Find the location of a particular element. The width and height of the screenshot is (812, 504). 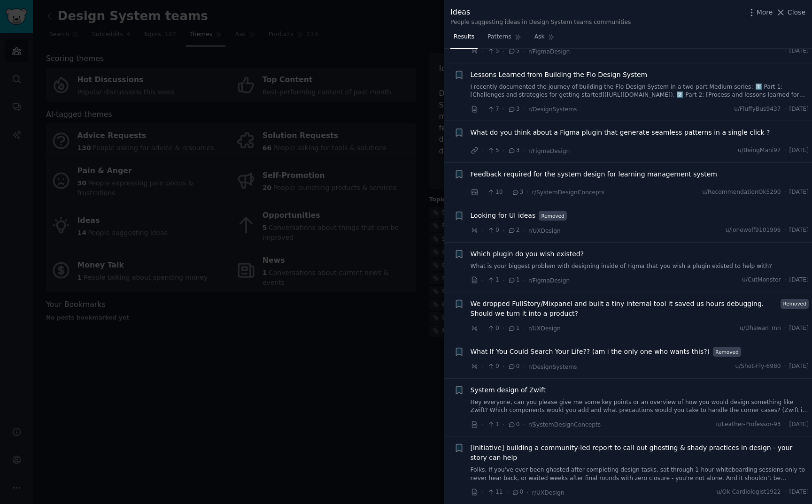

a: Hey everyone, can you please give me some key points or an overview of how you would design somet... is located at coordinates (640, 407).